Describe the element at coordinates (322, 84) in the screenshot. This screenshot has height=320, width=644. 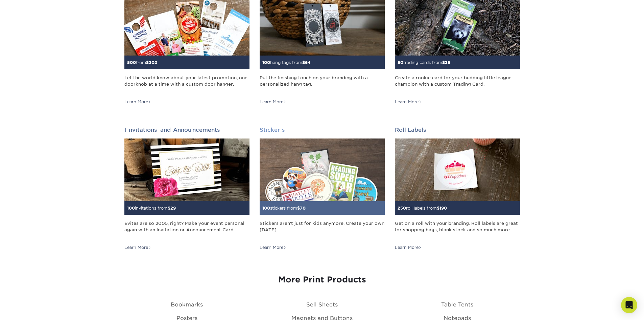
I see `div: Put the finishing touch on your branding with a personalized hang tag.` at that location.